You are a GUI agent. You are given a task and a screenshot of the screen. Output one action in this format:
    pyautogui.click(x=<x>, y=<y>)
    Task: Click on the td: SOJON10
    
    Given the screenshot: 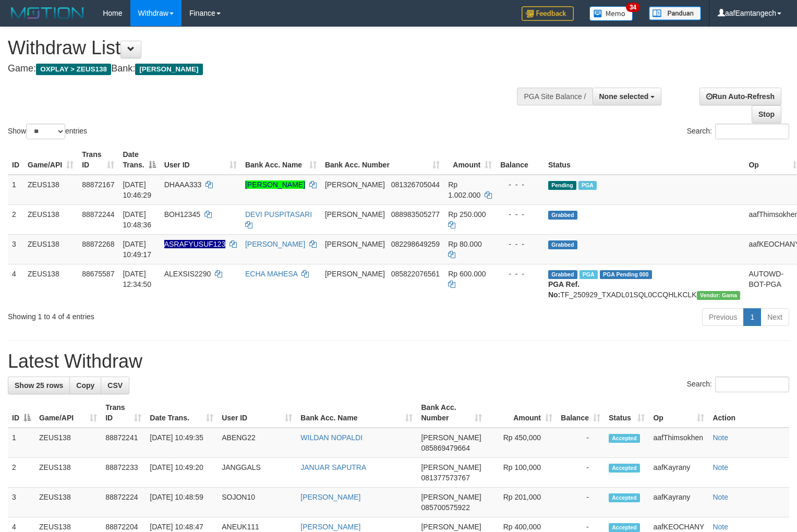 What is the action you would take?
    pyautogui.click(x=257, y=502)
    